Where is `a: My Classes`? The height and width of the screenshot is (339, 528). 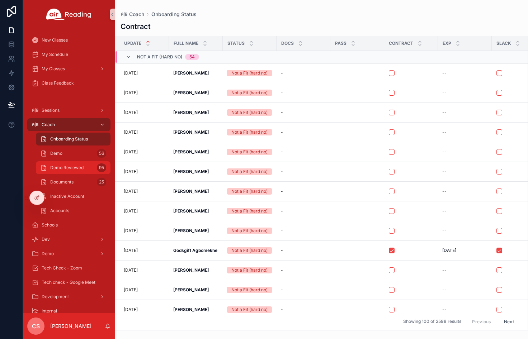
a: My Classes is located at coordinates (69, 69).